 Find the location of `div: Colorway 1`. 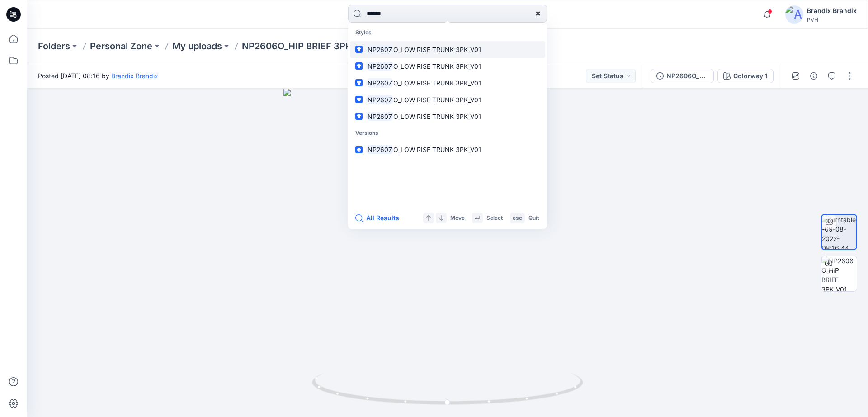

div: Colorway 1 is located at coordinates (750, 76).